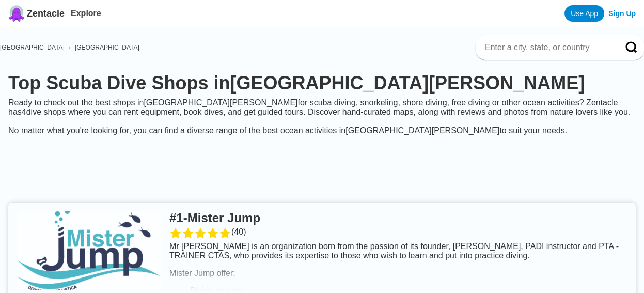 The image size is (644, 293). I want to click on input: Enter a city, state, or country, so click(547, 48).